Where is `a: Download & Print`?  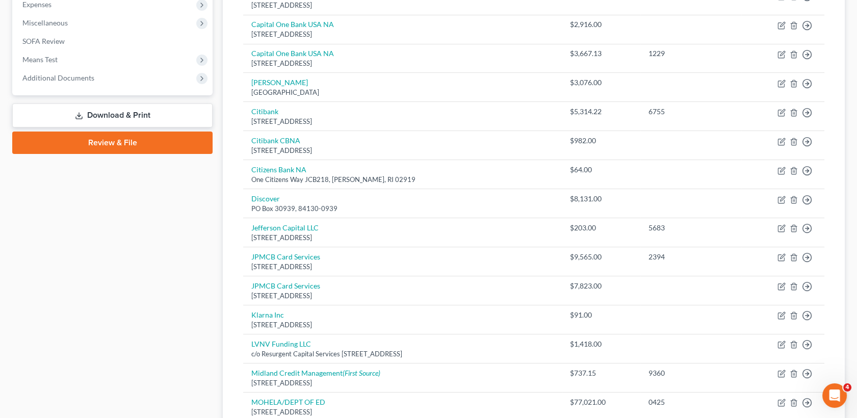 a: Download & Print is located at coordinates (112, 115).